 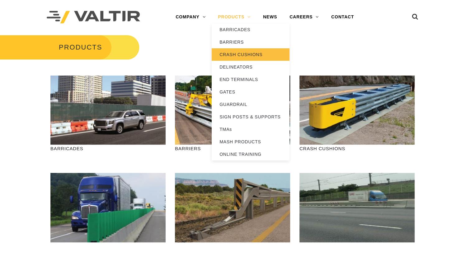 What do you see at coordinates (251, 142) in the screenshot?
I see `a: MASH PRODUCTS` at bounding box center [251, 142].